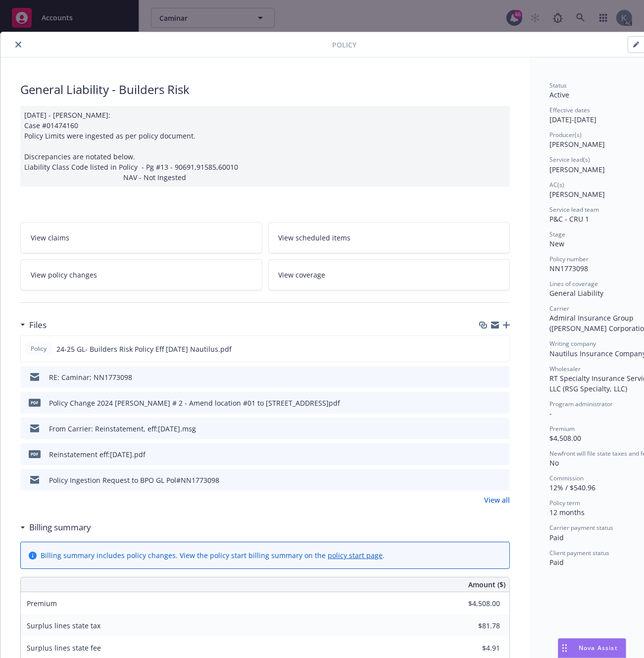 Image resolution: width=644 pixels, height=658 pixels. Describe the element at coordinates (569, 268) in the screenshot. I see `span: NN1773098` at that location.